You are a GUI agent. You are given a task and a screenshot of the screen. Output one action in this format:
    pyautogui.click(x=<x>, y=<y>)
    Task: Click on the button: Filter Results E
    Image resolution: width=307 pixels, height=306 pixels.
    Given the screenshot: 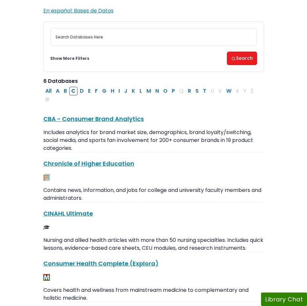 What is the action you would take?
    pyautogui.click(x=89, y=91)
    